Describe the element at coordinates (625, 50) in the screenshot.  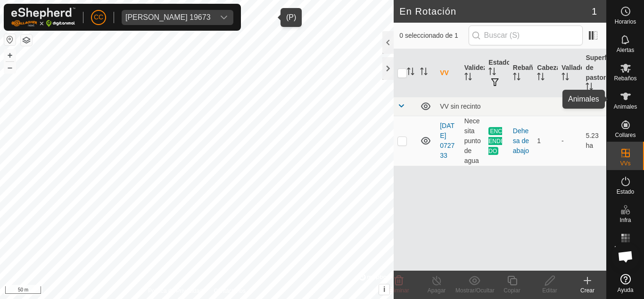
I see `span: Alertas` at that location.